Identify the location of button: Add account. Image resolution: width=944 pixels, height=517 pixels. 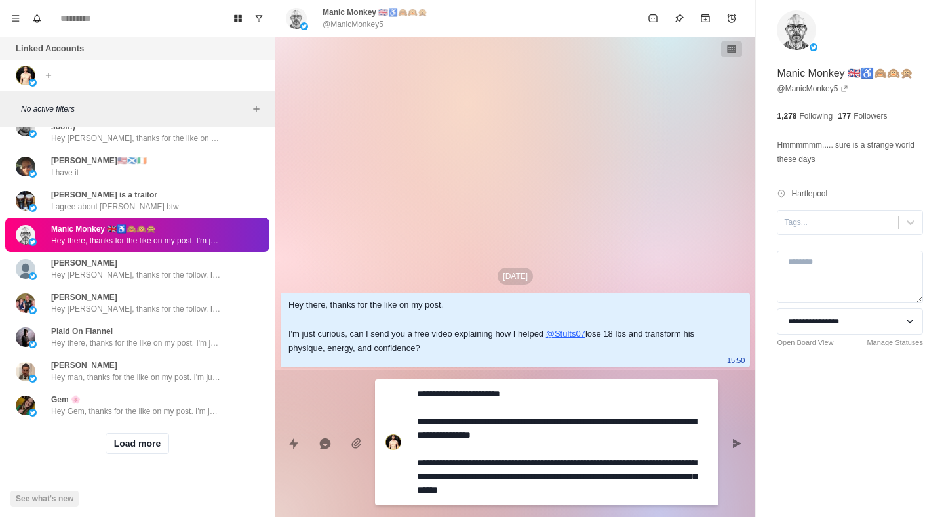
(49, 75).